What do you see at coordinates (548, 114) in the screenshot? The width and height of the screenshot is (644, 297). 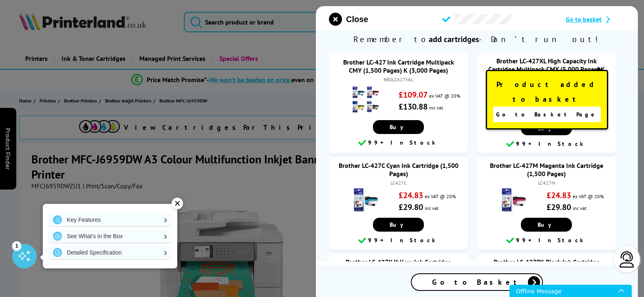 I see `a: Go to Basket Page` at bounding box center [548, 114].